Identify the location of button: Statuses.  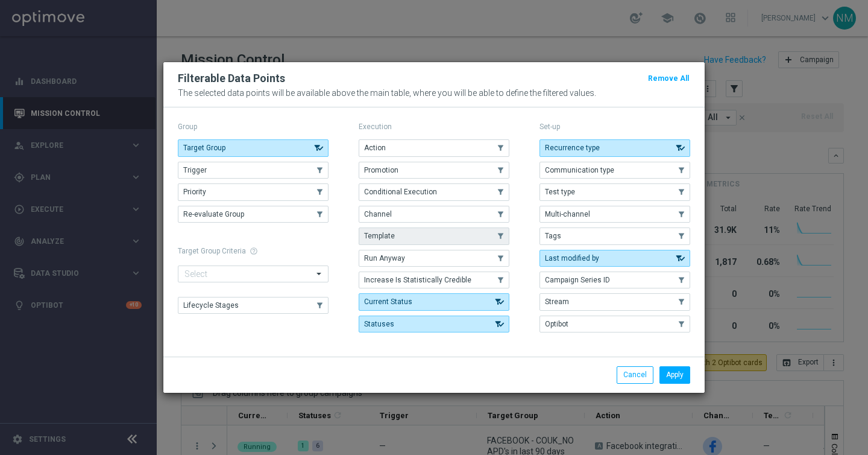
(434, 324).